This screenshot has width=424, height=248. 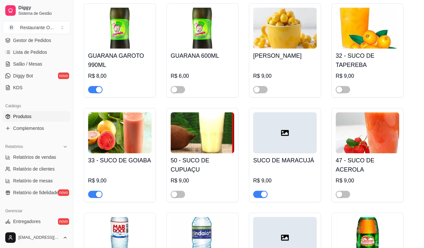 I want to click on h4: 50 - SUCO DE CUPUAÇU, so click(x=202, y=165).